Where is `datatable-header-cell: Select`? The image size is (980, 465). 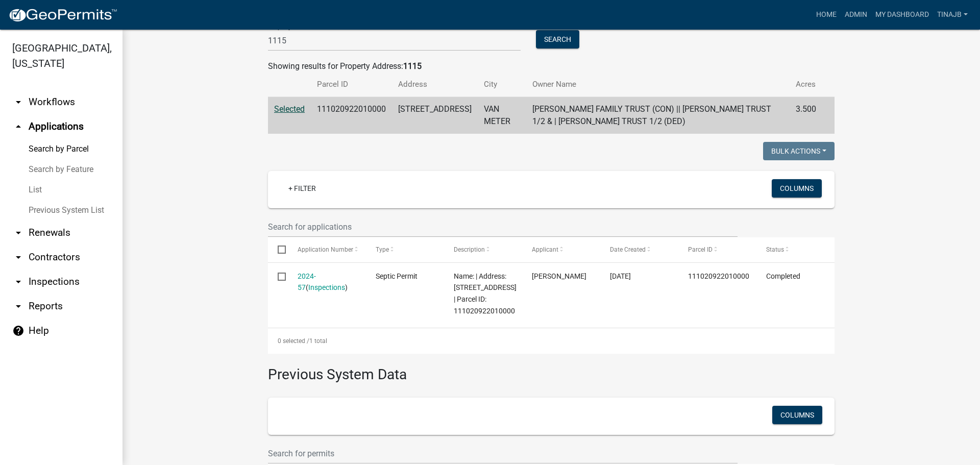 datatable-header-cell: Select is located at coordinates (278, 250).